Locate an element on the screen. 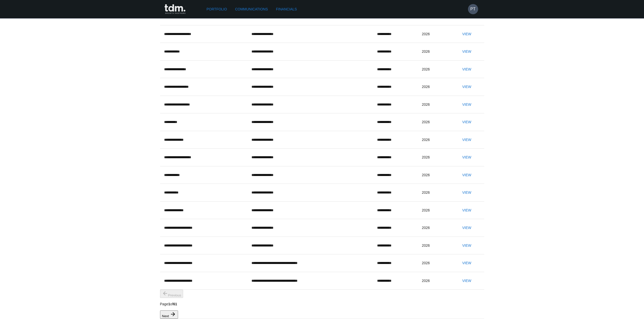 This screenshot has height=319, width=644. a: Communications is located at coordinates (252, 9).